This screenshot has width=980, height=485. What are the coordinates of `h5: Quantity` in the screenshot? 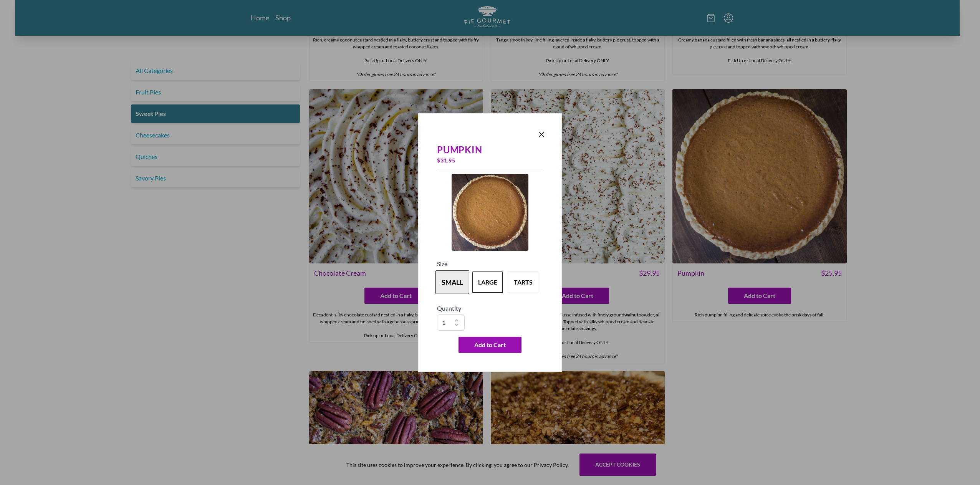 It's located at (490, 308).